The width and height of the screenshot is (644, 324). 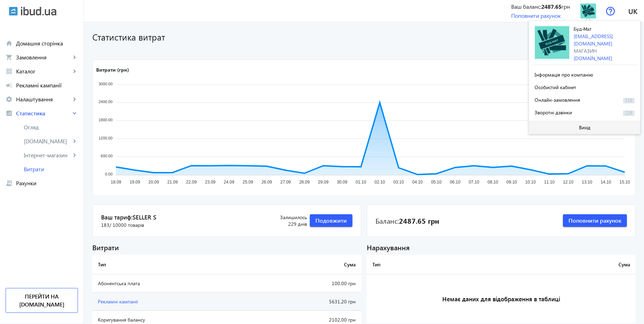 What do you see at coordinates (9, 100) in the screenshot?
I see `mat-icon: settings` at bounding box center [9, 100].